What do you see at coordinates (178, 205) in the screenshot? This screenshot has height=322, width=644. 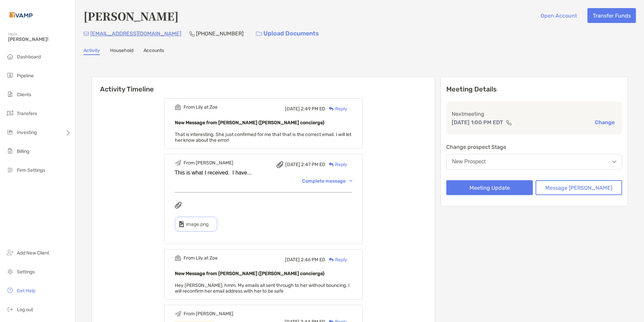 I see `img: attachments` at bounding box center [178, 205].